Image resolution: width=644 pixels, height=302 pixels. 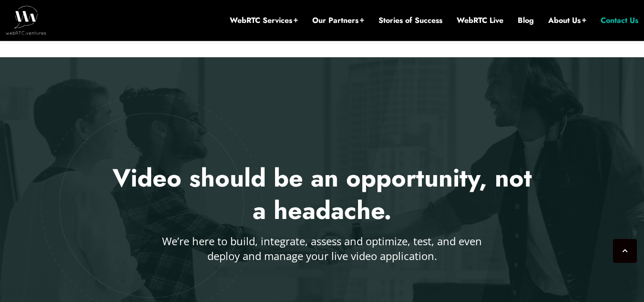 I want to click on a: Stories of Success, so click(x=411, y=21).